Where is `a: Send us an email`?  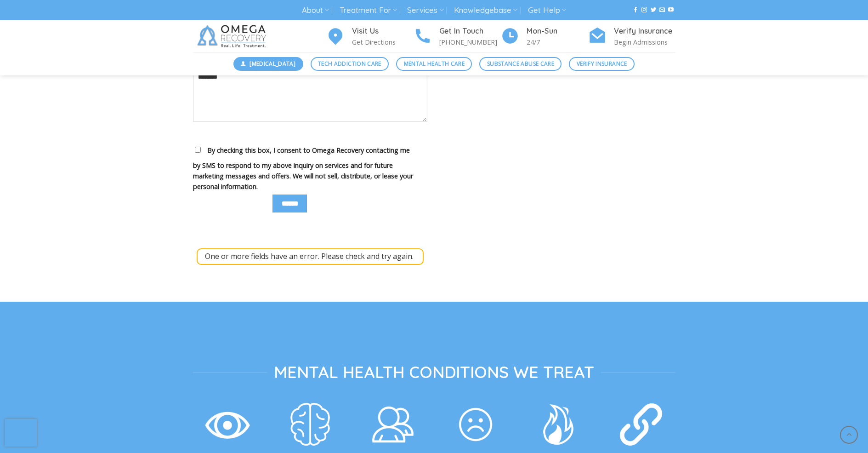
a: Send us an email is located at coordinates (662, 10).